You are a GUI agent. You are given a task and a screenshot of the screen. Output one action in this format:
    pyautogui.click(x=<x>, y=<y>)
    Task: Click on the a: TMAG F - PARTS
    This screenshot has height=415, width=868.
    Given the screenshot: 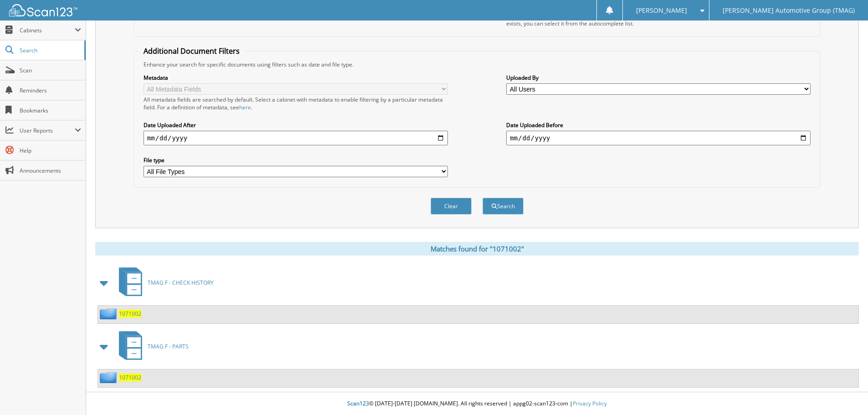 What is the action you would take?
    pyautogui.click(x=151, y=346)
    